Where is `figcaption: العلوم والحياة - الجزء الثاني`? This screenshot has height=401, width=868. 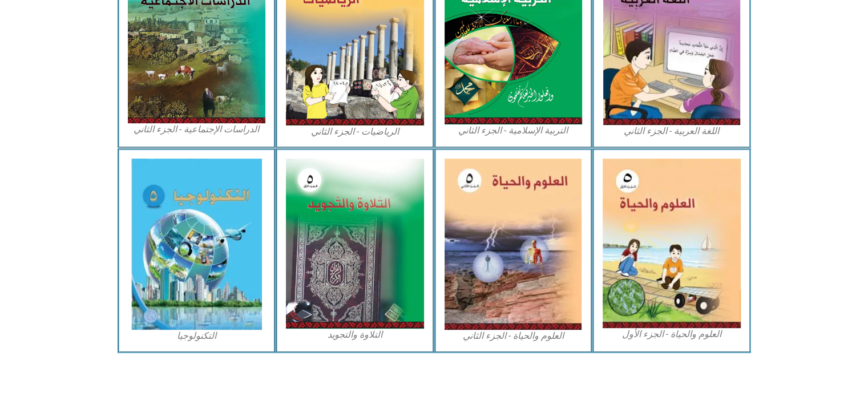
figcaption: العلوم والحياة - الجزء الثاني is located at coordinates (513, 336).